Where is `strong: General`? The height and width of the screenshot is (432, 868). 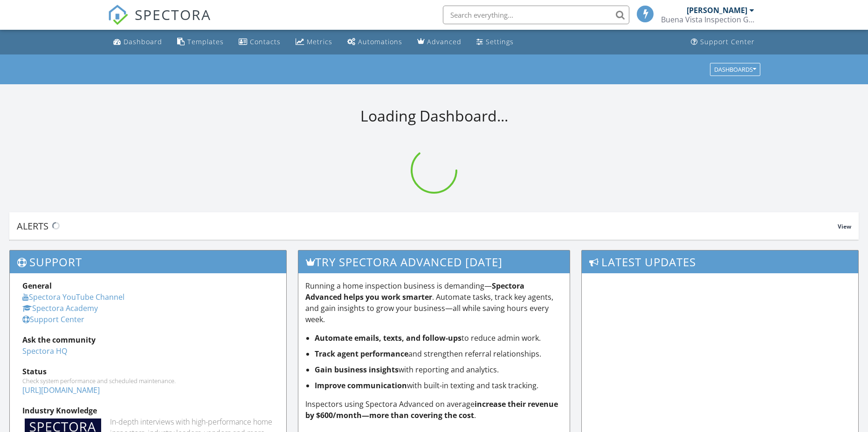
strong: General is located at coordinates (37, 286).